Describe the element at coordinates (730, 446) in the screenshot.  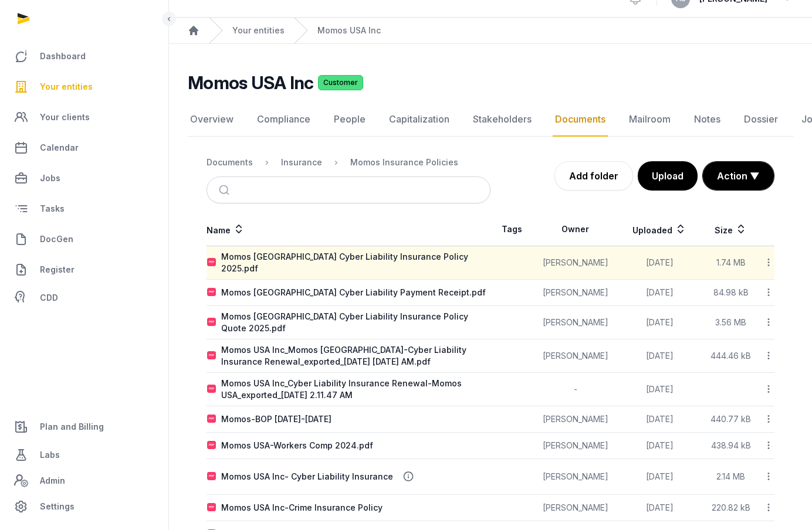
I see `td: 438.94 kB` at that location.